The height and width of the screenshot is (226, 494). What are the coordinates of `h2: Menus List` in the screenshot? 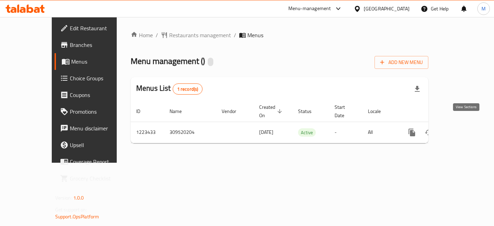 It's located at (169, 89).